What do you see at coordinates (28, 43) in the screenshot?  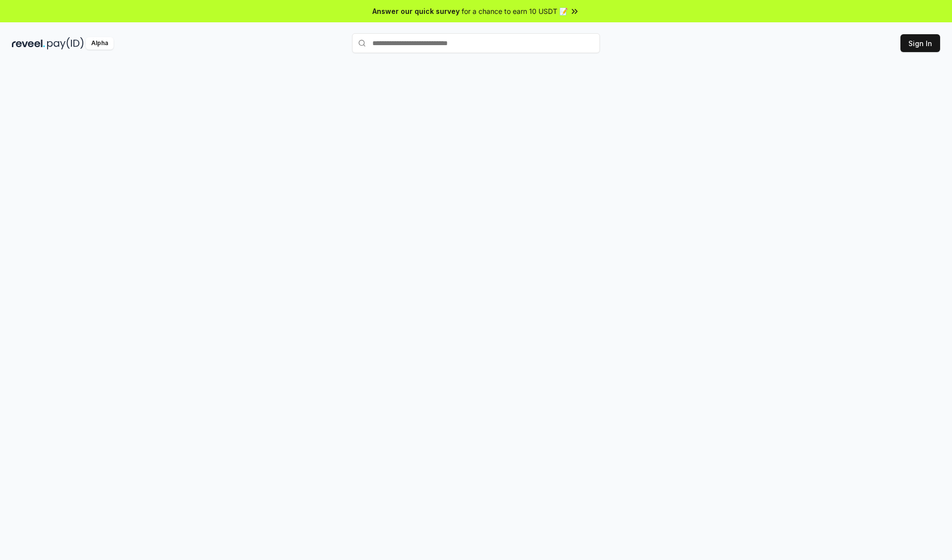 I see `img: reveel_dark` at bounding box center [28, 43].